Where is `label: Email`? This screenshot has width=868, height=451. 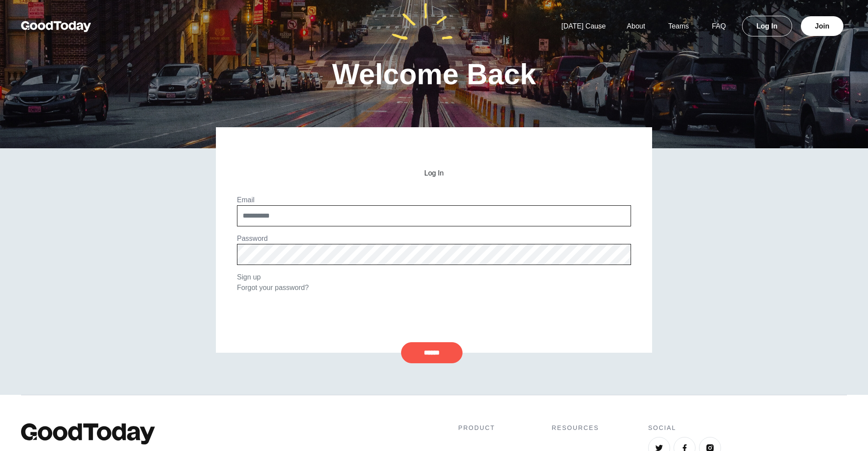
label: Email is located at coordinates (245, 199).